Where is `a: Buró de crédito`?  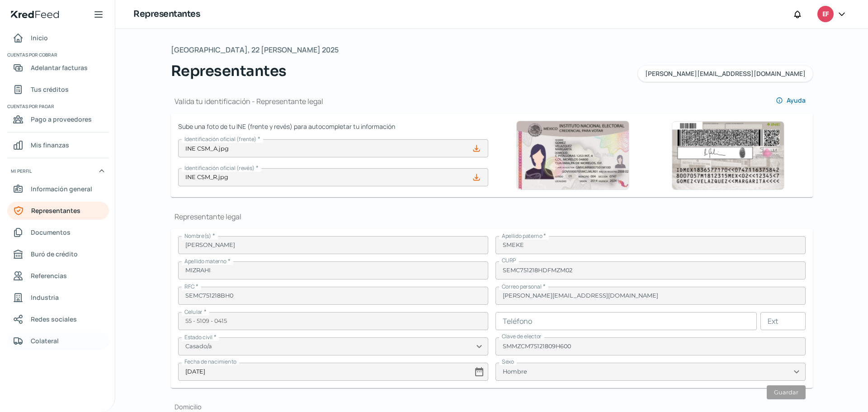
a: Buró de crédito is located at coordinates (58, 254).